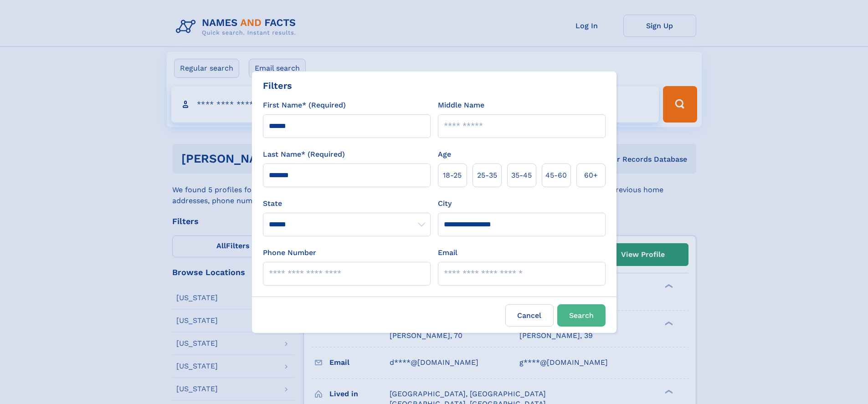 Image resolution: width=868 pixels, height=404 pixels. Describe the element at coordinates (521, 175) in the screenshot. I see `span: 35‑45` at that location.